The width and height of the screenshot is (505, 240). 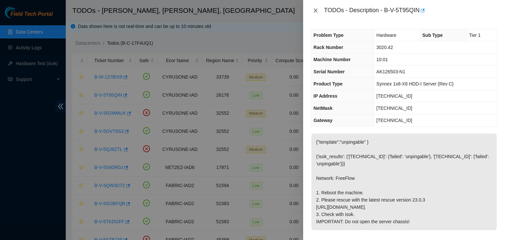 What do you see at coordinates (415, 84) in the screenshot?
I see `span: Synnex 1x8-X8 HDD-I Server {Rev C}` at bounding box center [415, 84].